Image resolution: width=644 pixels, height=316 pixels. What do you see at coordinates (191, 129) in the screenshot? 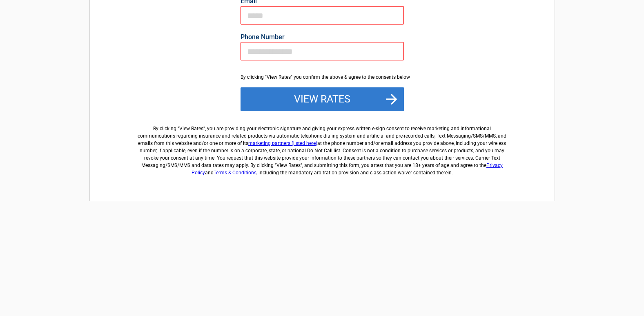
I see `span: View Rates` at bounding box center [191, 129].